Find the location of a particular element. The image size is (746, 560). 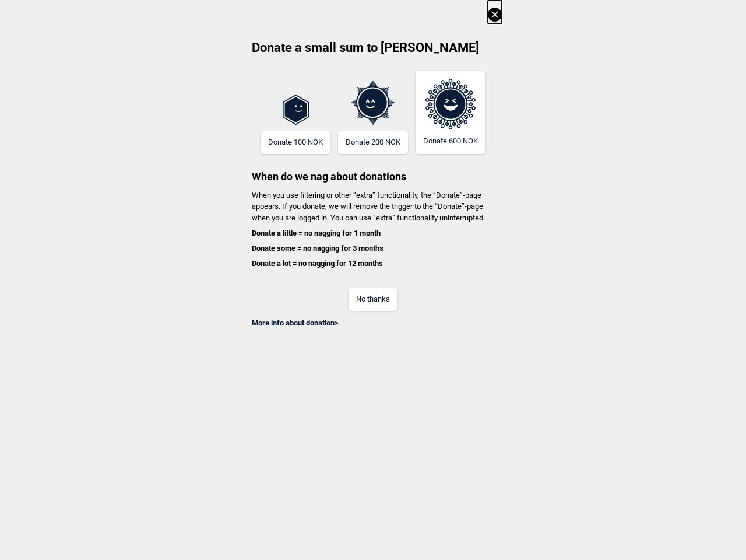

b: Donate a lot = no nagging for 12 months is located at coordinates (317, 263).